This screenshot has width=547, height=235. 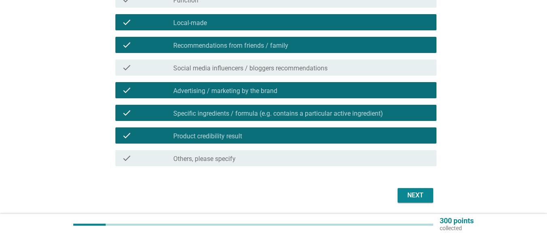 I want to click on label: Social media influencers / bloggers recommendations, so click(x=250, y=68).